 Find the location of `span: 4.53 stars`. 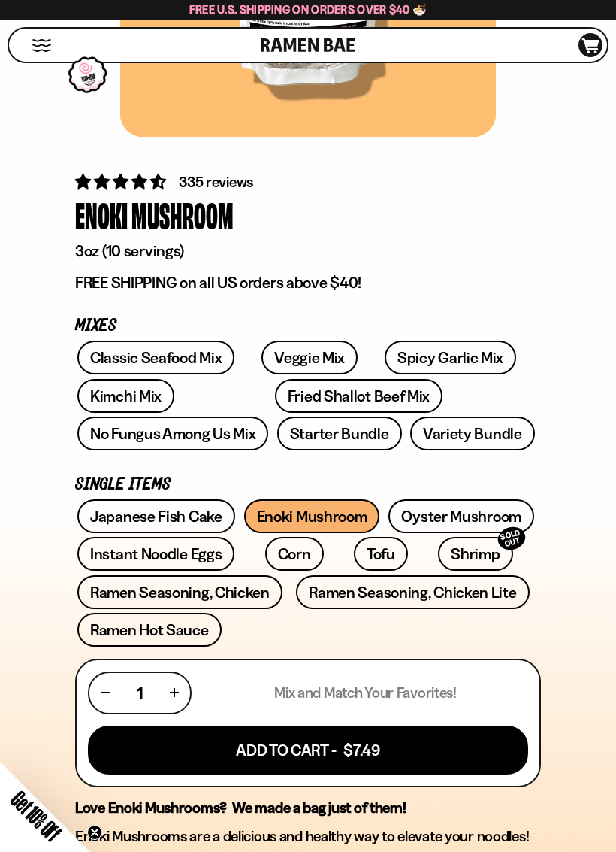

span: 4.53 stars is located at coordinates (122, 181).